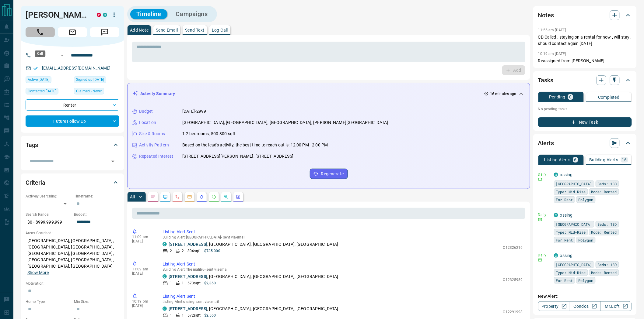 Image resolution: width=644 pixels, height=319 pixels. Describe the element at coordinates (616, 306) in the screenshot. I see `a: Mr.Loft` at that location.